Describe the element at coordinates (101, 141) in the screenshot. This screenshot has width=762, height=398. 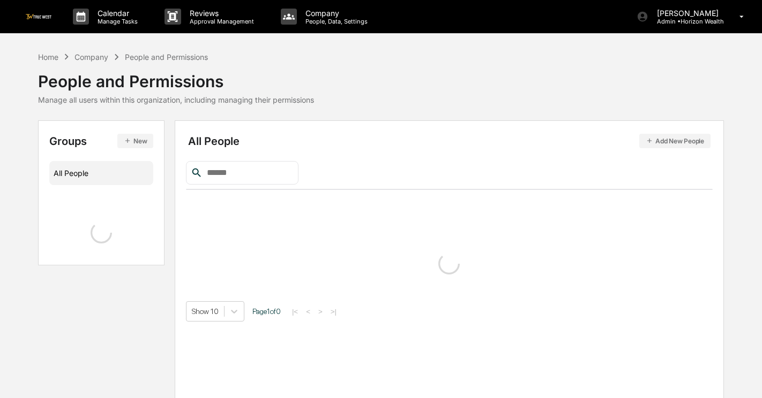
I see `div: Groups` at that location.